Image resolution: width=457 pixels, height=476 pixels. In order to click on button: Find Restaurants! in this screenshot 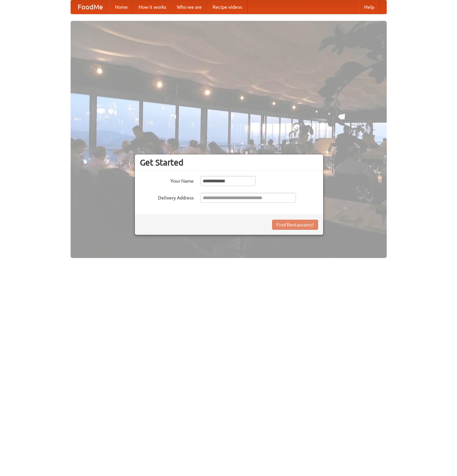, I will do `click(295, 225)`.